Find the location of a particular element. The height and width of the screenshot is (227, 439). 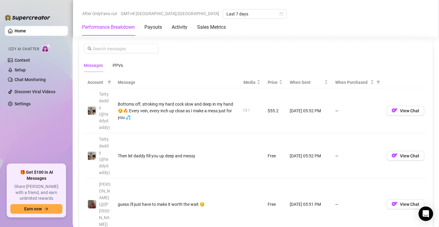

span: Account is located at coordinates (96, 82).